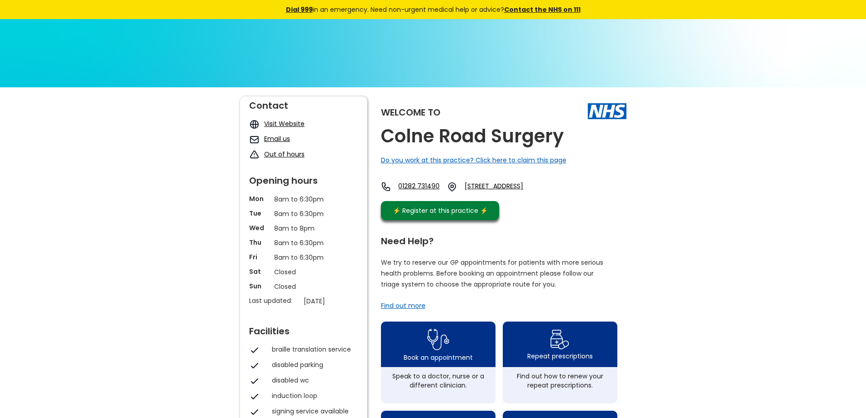  What do you see at coordinates (441, 211) in the screenshot?
I see `div: ⚡️ Register at this practice ⚡️` at bounding box center [441, 211].